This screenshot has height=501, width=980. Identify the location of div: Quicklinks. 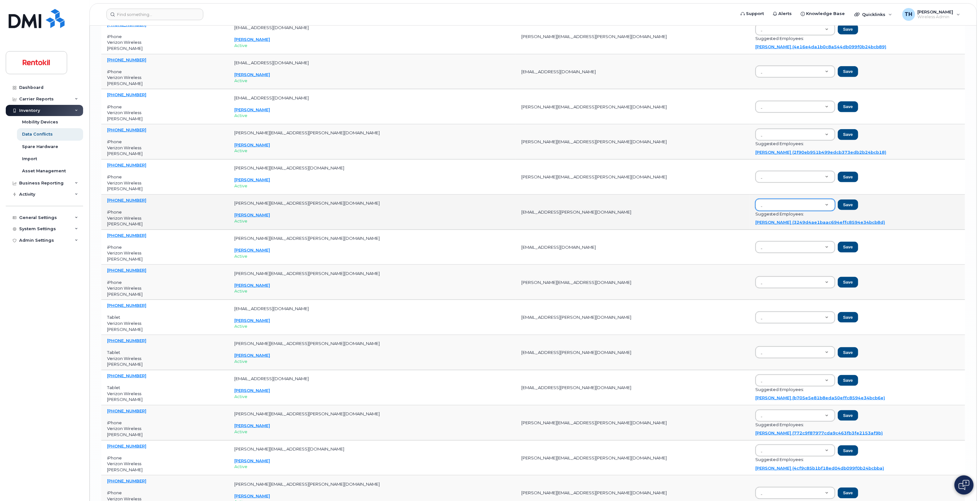
(873, 14).